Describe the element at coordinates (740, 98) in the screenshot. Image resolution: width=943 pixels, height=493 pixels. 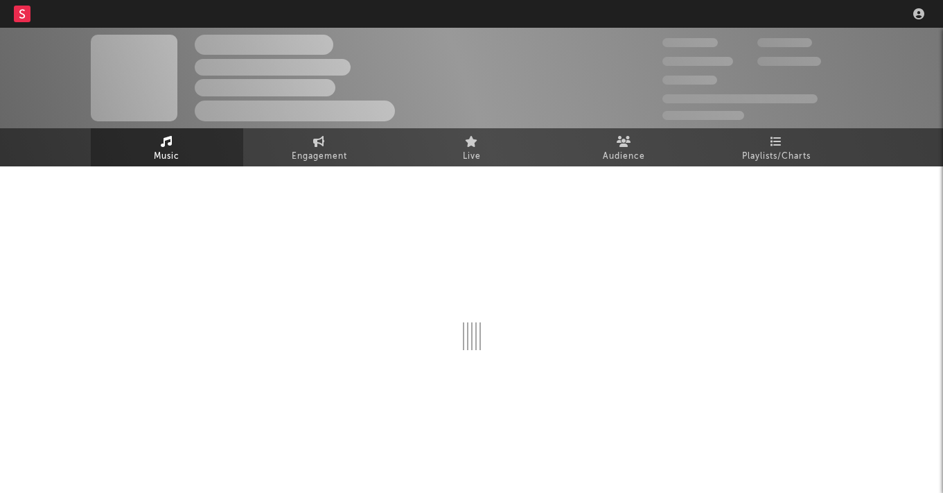
I see `span: 50,000,000 Monthly Listeners` at that location.